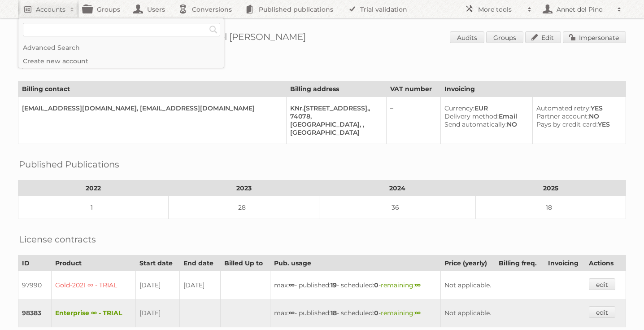  Describe the element at coordinates (475, 124) in the screenshot. I see `span: Send automatically:` at that location.